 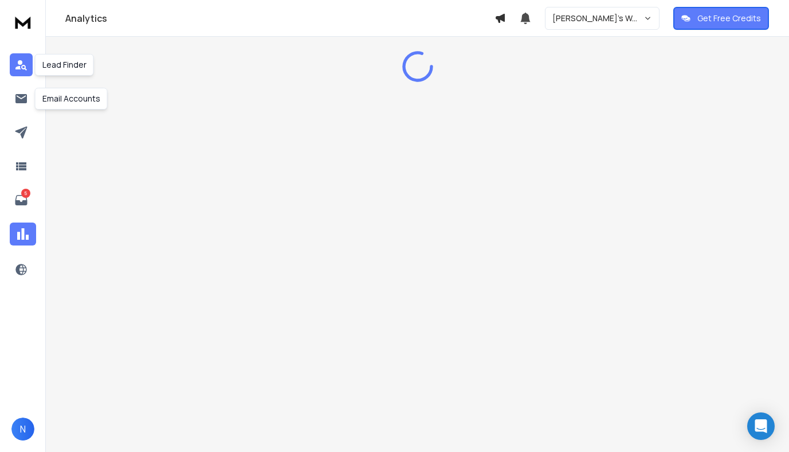 What do you see at coordinates (71, 99) in the screenshot?
I see `div: Email Accounts` at bounding box center [71, 99].